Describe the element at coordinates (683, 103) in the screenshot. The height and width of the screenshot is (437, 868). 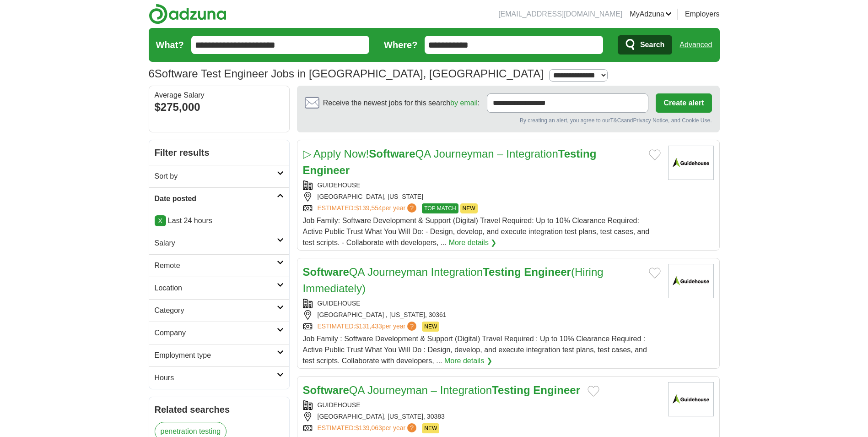
I see `button: Create alert` at that location.